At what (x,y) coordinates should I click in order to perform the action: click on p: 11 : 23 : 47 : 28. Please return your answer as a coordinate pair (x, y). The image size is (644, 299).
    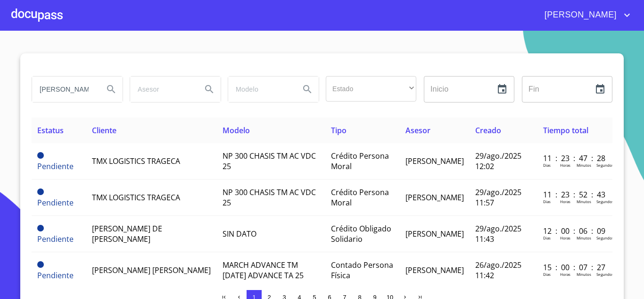
    Looking at the image, I should click on (575, 158).